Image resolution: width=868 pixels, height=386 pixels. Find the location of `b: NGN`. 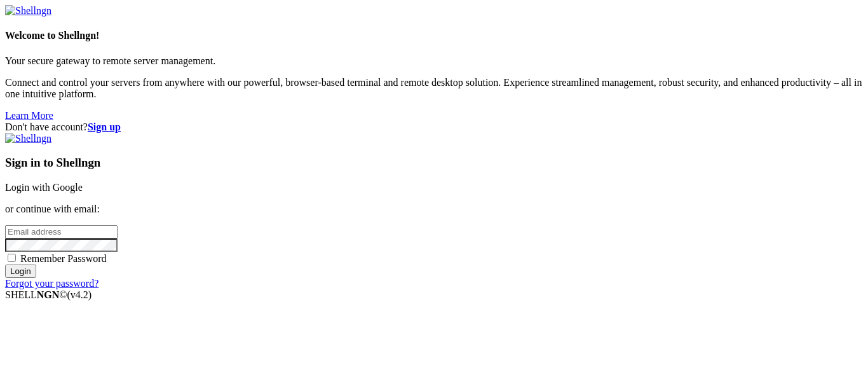

b: NGN is located at coordinates (48, 295).